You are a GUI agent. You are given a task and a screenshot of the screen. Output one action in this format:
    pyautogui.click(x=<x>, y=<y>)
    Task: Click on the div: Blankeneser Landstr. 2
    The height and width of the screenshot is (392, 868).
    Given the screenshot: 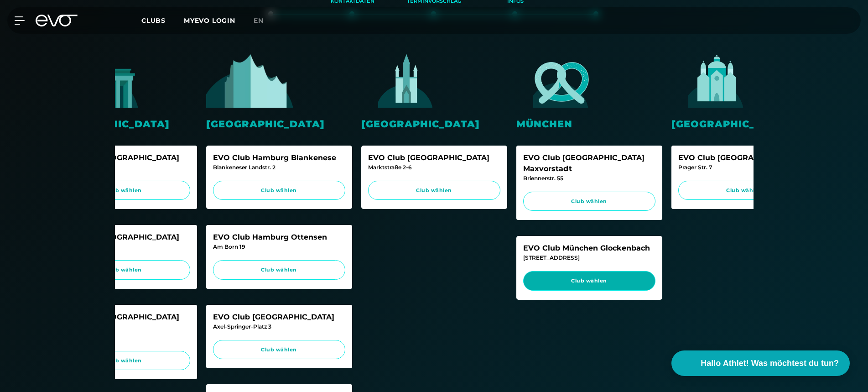 What is the action you would take?
    pyautogui.click(x=279, y=167)
    